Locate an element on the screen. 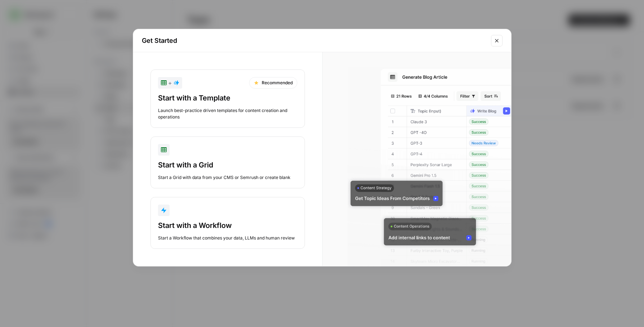  div: Start with a Grid is located at coordinates (227, 165).